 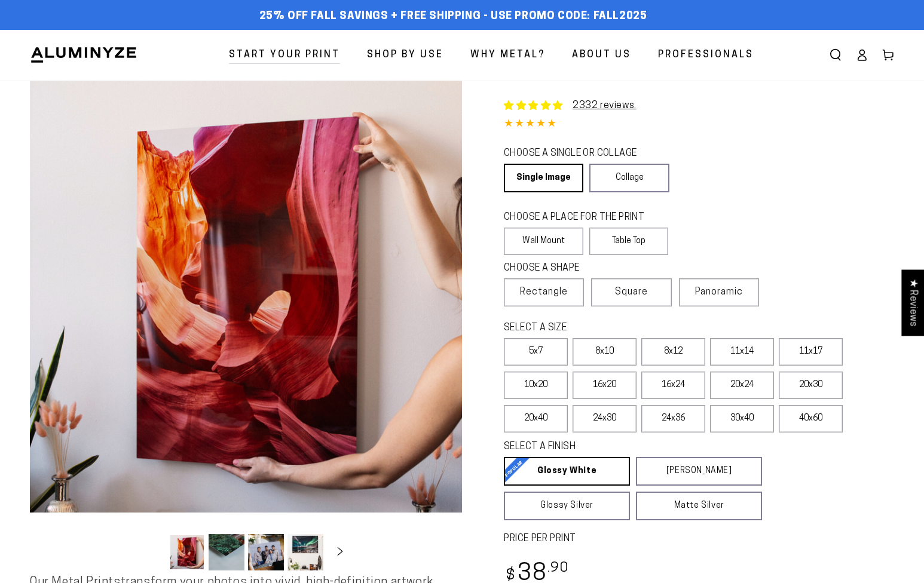 I want to click on label: 8x10, so click(x=604, y=352).